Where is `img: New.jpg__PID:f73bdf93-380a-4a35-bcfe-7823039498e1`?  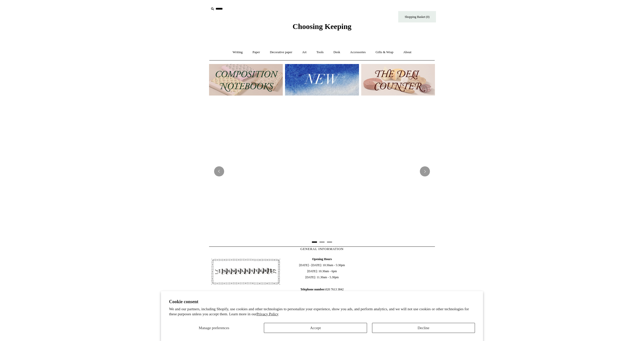
img: New.jpg__PID:f73bdf93-380a-4a35-bcfe-7823039498e1 is located at coordinates (322, 80).